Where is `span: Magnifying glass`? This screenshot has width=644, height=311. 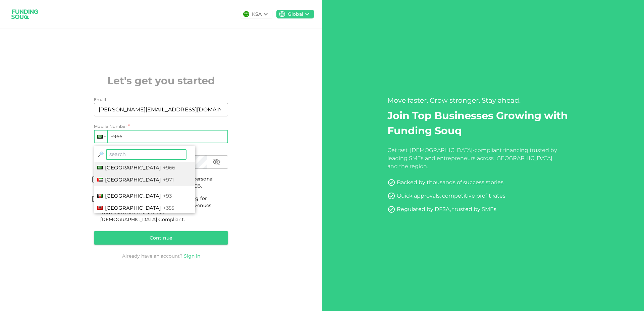
span: Magnifying glass is located at coordinates (100, 154).